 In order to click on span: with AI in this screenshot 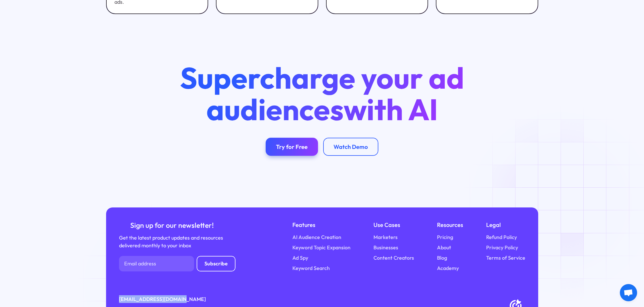, I will do `click(391, 109)`.